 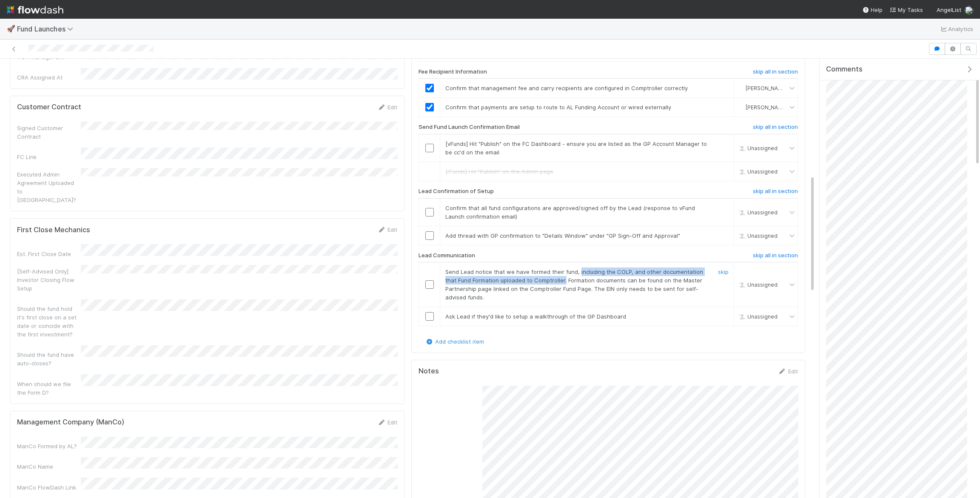 I want to click on span: Send Lead notice that we have formed their fund, including the COLP, and other documentation that..., so click(x=574, y=285).